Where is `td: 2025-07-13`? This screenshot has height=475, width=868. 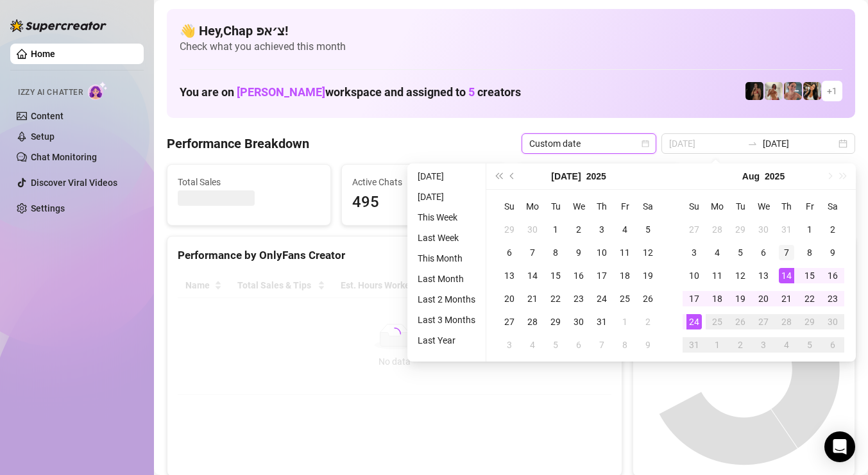
td: 2025-07-13 is located at coordinates (510, 276).